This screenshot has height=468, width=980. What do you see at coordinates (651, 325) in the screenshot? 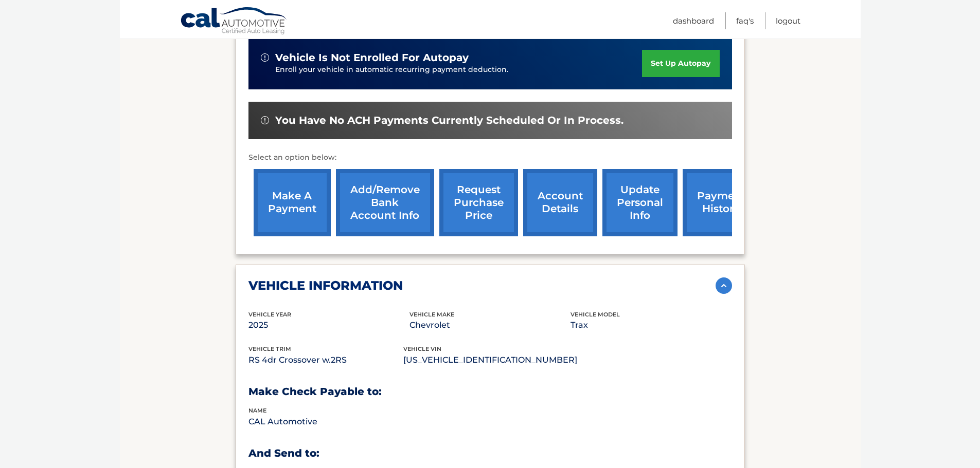
I see `p: Trax` at bounding box center [651, 325].